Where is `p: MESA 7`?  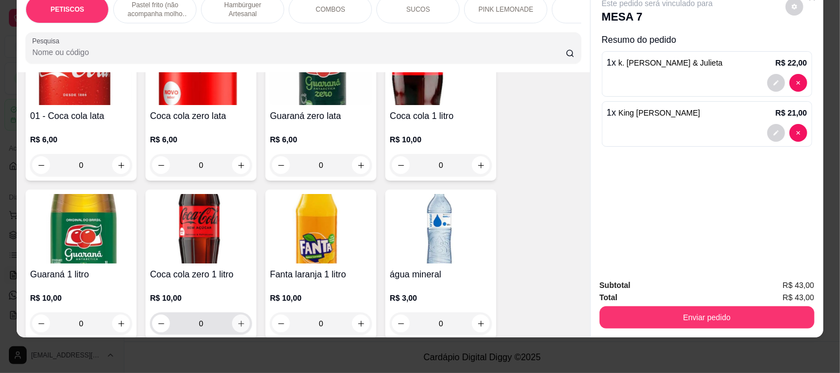 p: MESA 7 is located at coordinates (658, 17).